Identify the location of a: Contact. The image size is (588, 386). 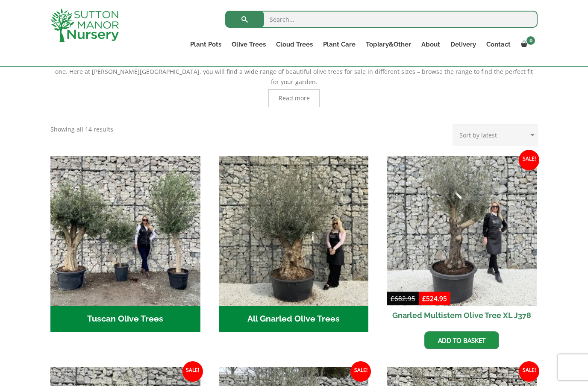
(498, 44).